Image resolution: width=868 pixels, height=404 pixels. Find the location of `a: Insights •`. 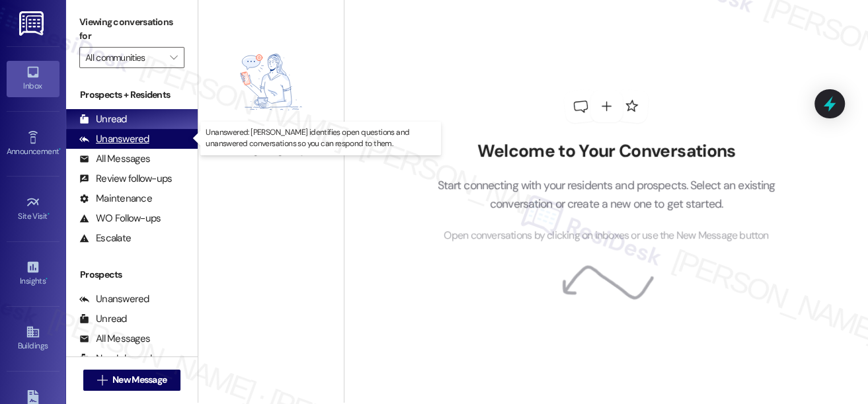

a: Insights • is located at coordinates (33, 274).